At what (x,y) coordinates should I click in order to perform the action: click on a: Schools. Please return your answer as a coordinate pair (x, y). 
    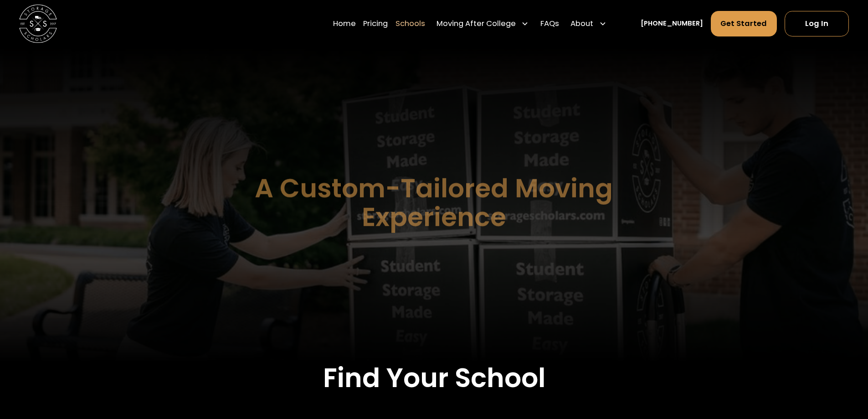
    Looking at the image, I should click on (410, 24).